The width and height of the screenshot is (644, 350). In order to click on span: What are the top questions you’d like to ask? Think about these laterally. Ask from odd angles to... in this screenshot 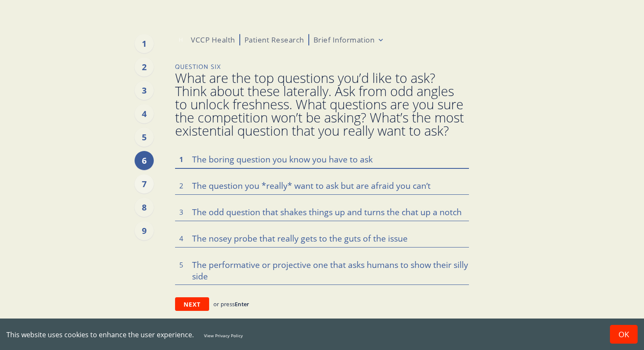, I will do `click(322, 105)`.